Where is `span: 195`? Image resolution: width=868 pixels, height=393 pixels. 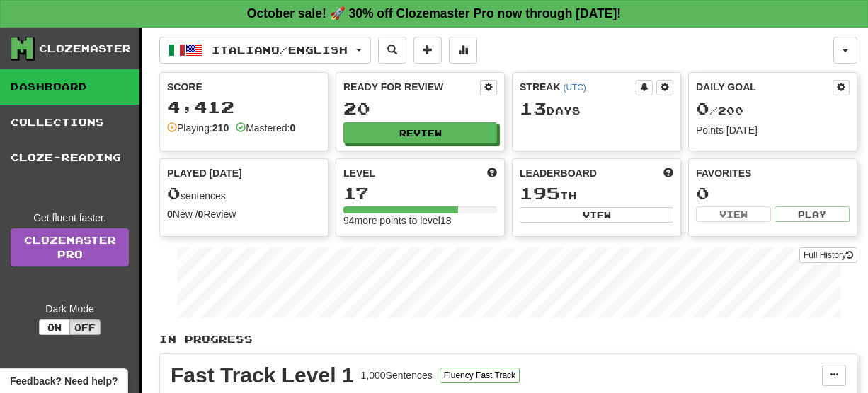
span: 195 is located at coordinates (539, 193).